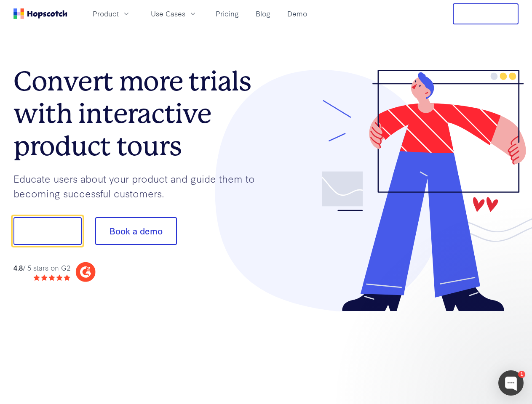 The height and width of the screenshot is (404, 532). Describe the element at coordinates (168, 13) in the screenshot. I see `span: Use Cases` at that location.